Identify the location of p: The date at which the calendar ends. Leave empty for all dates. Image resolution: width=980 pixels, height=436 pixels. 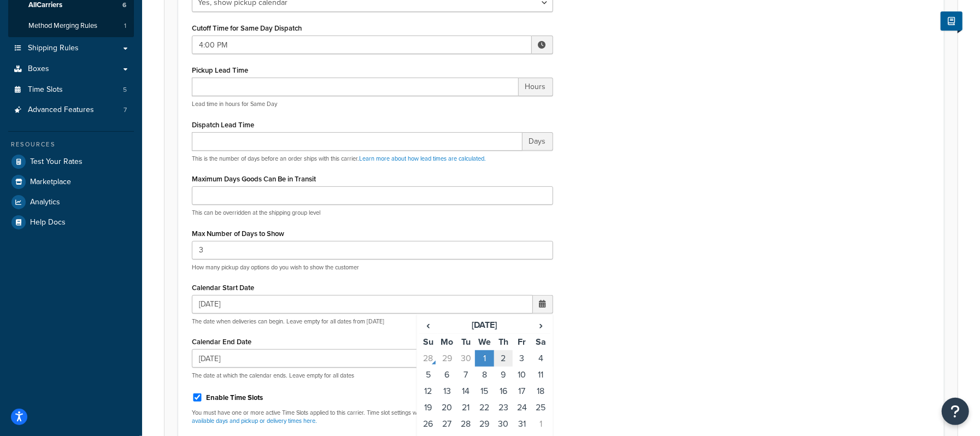
(372, 376).